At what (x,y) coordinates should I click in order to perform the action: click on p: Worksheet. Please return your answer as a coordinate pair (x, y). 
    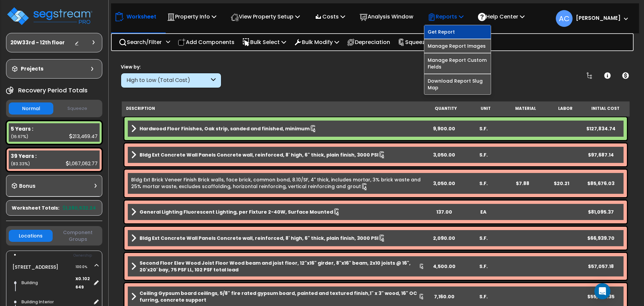
    Looking at the image, I should click on (141, 16).